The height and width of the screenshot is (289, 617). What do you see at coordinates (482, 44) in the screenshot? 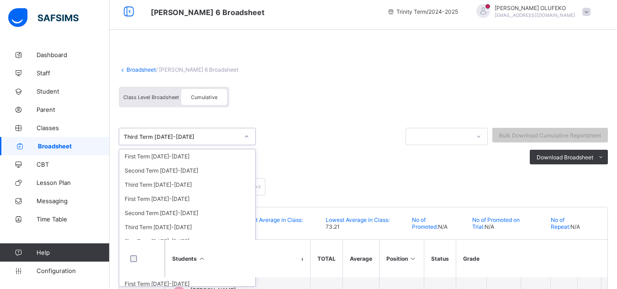
I see `th: PVGS` at bounding box center [482, 44].